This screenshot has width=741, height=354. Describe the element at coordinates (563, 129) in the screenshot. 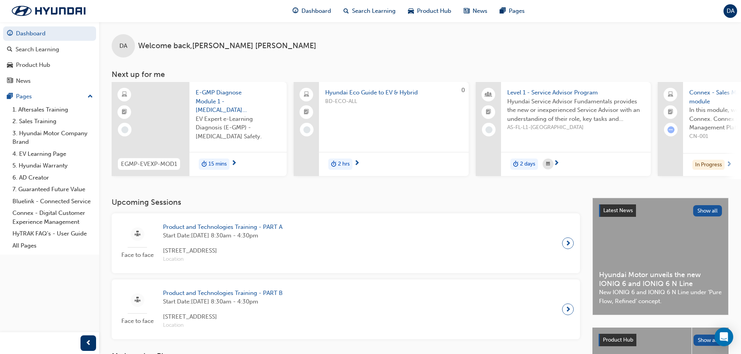

I see `a: Level 1 - Service Advisor ProgramHyundai Service Advisor Fundamentals provides the new or inexper...` at that location.